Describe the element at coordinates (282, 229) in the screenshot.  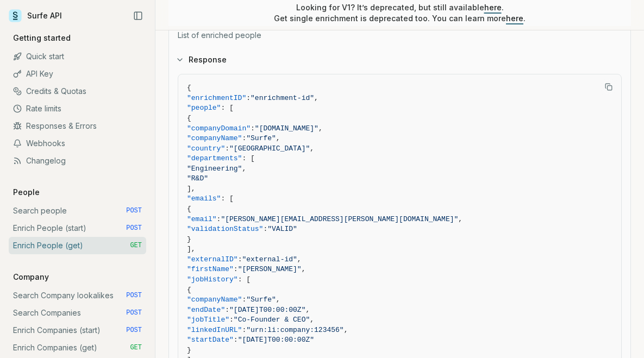
I see `span: "VALID"` at that location.